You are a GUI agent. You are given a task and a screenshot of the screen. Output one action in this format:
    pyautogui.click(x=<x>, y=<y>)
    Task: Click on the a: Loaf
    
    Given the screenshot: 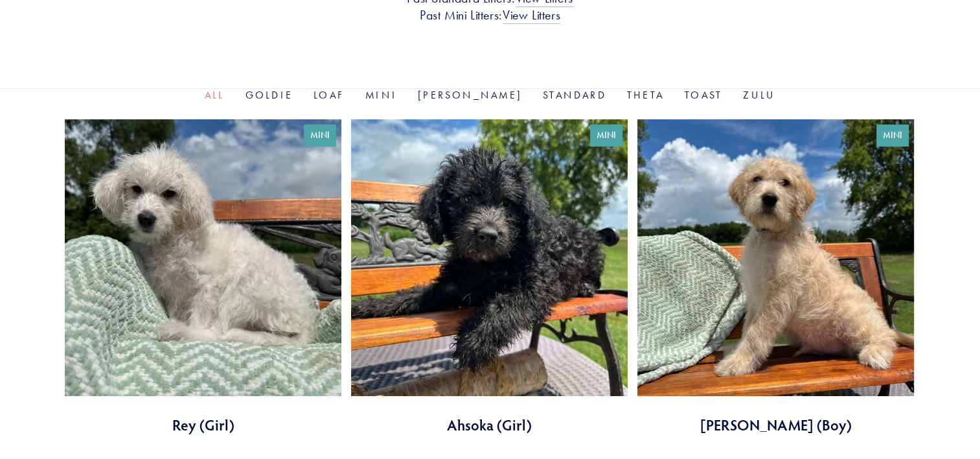 What is the action you would take?
    pyautogui.click(x=329, y=95)
    